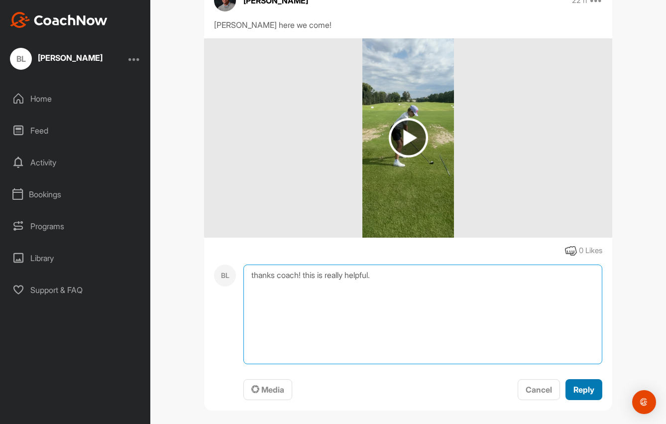 Image resolution: width=666 pixels, height=424 pixels. I want to click on div: 0 Likes, so click(591, 251).